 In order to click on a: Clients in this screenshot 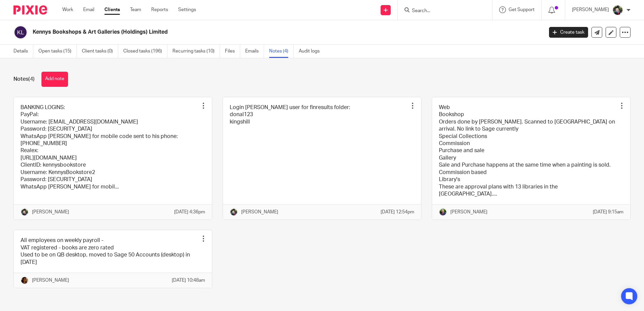, I will do `click(112, 10)`.